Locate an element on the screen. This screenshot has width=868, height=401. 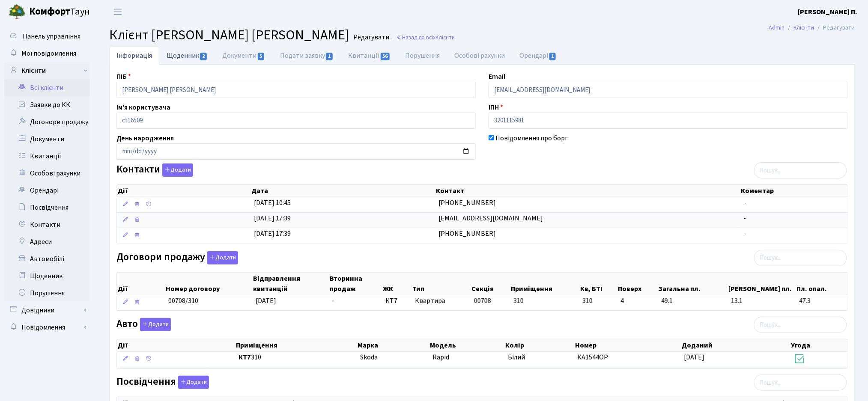
th: Колір is located at coordinates (539, 345).